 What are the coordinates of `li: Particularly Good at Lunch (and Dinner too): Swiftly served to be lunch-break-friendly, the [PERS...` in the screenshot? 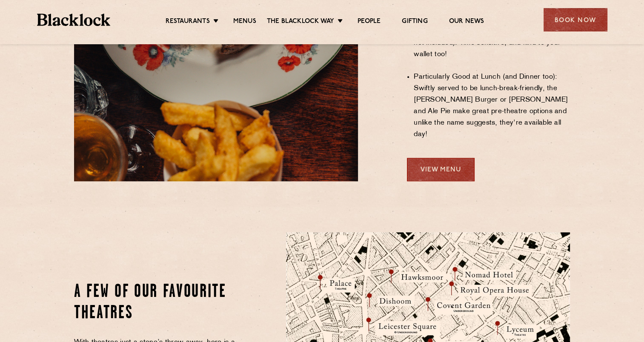 It's located at (492, 106).